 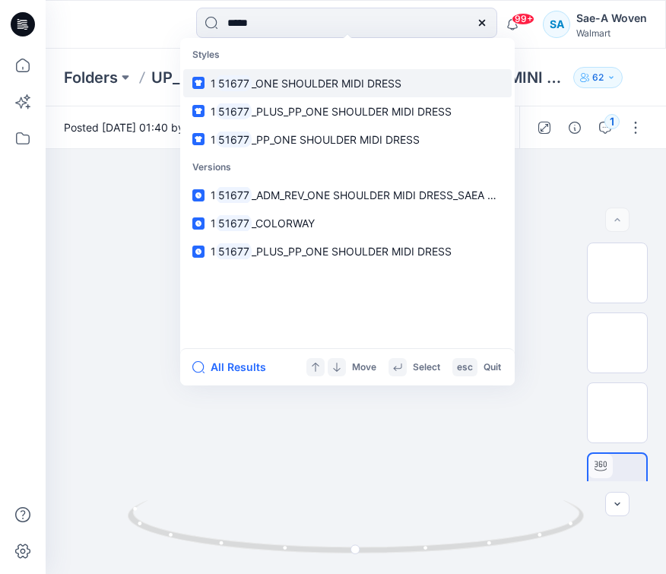 I want to click on span: _COLORWAY, so click(x=283, y=223).